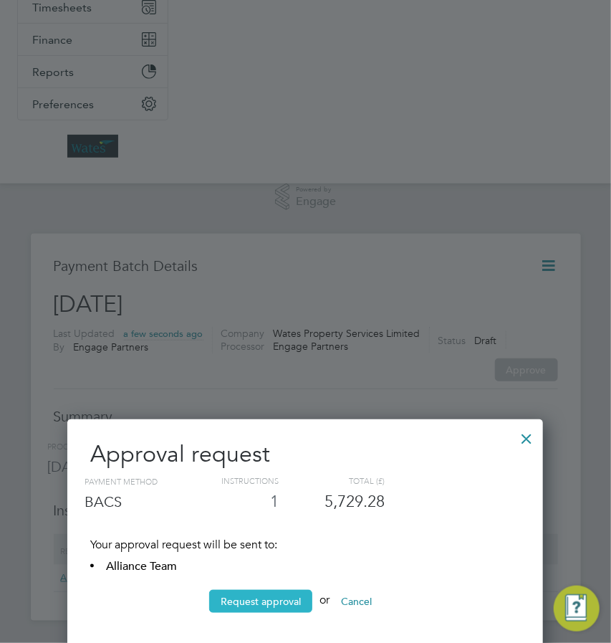 This screenshot has width=611, height=643. I want to click on button: Request approval, so click(261, 601).